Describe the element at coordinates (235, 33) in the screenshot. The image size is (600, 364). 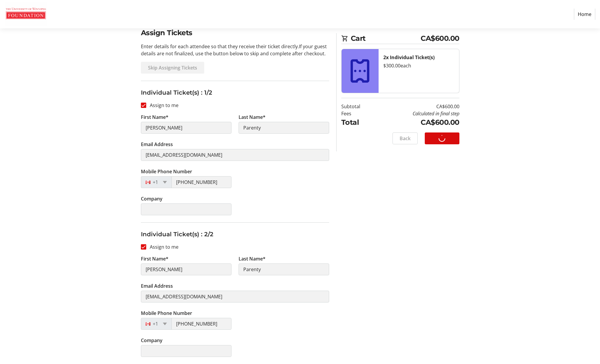
I see `h2: Assign Tickets` at that location.